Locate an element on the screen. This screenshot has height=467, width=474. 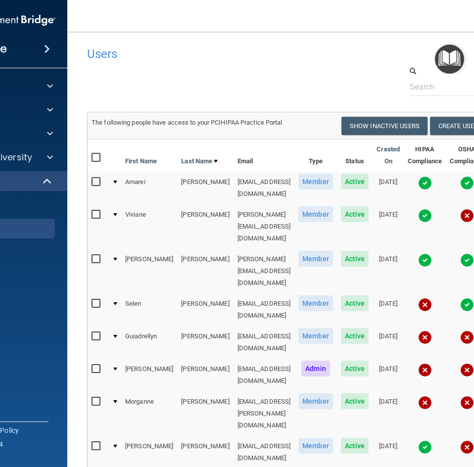
td: Guiadrellyn is located at coordinates (149, 343).